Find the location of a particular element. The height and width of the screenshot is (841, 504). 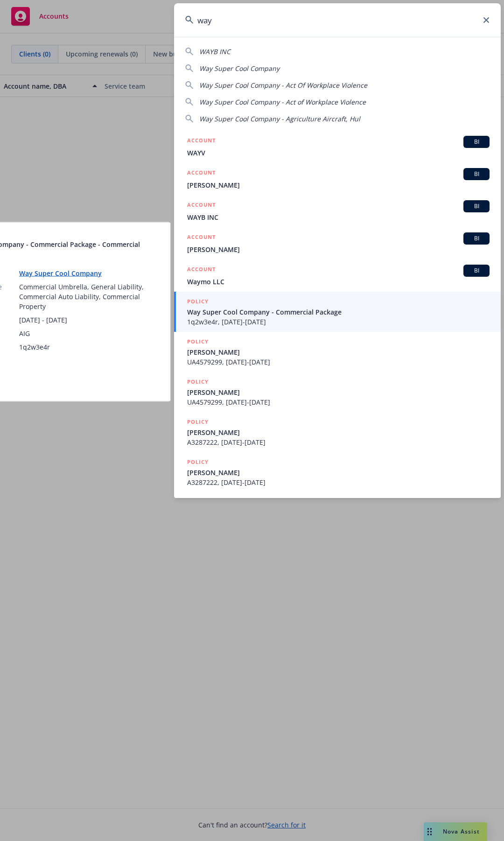

span: WAYV is located at coordinates (338, 153).